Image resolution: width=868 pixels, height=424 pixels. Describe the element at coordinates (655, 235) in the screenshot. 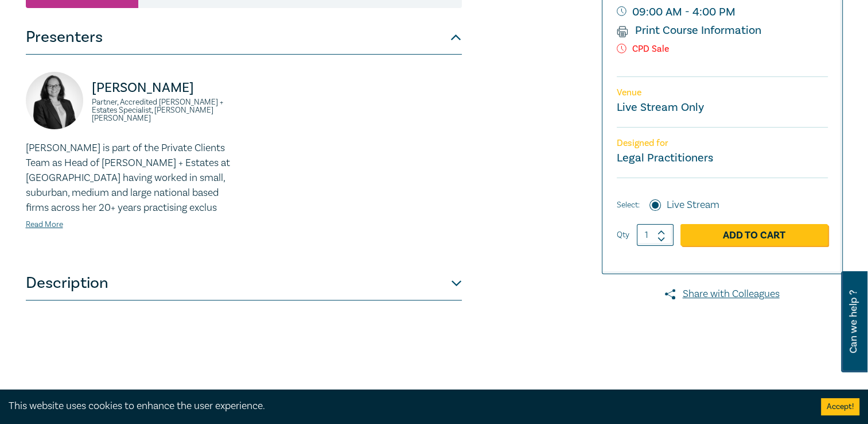

I see `input: 1` at that location.